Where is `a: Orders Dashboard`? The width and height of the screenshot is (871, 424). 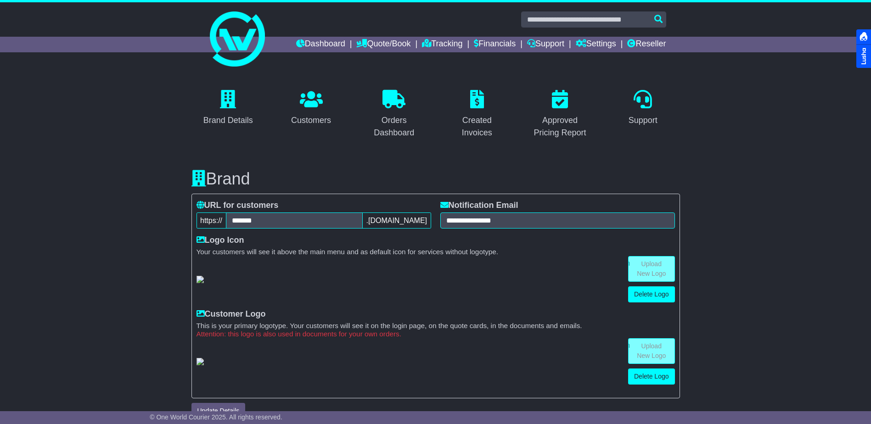 a: Orders Dashboard is located at coordinates (394, 114).